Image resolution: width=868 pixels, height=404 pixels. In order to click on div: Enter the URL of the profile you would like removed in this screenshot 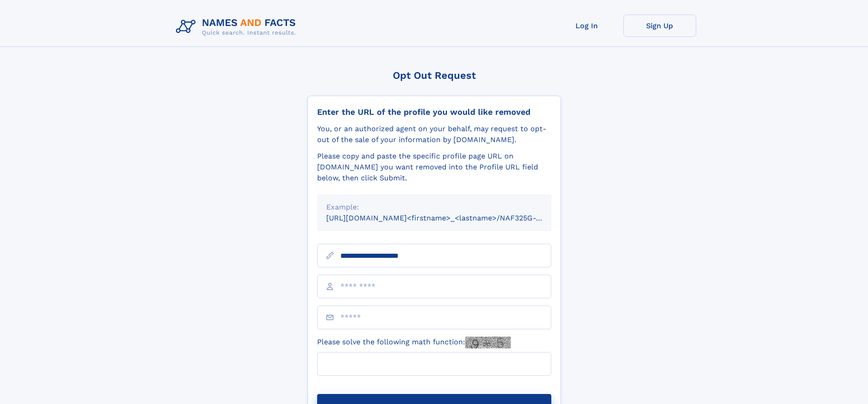, I will do `click(434, 112)`.